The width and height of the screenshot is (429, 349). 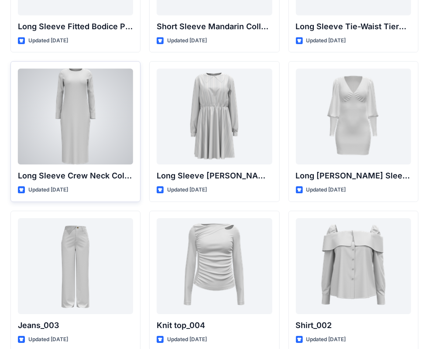 I want to click on a: Long Sleeve Crew Neck Column Dress, so click(x=75, y=116).